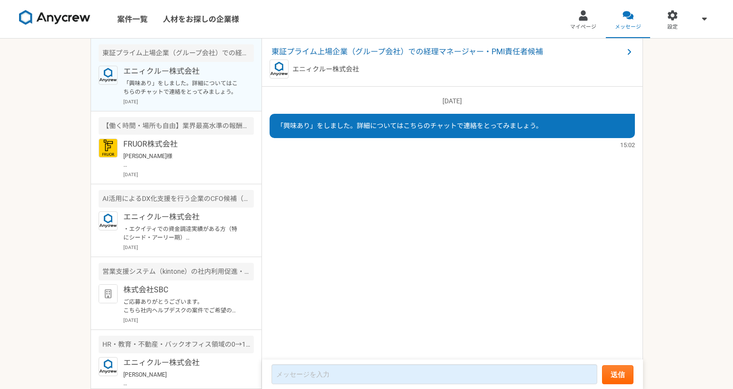 This screenshot has height=389, width=733. Describe the element at coordinates (447, 52) in the screenshot. I see `span: 東証プライム上場企業（グループ会社）での経理マネージャー・PMI責任者候補` at that location.